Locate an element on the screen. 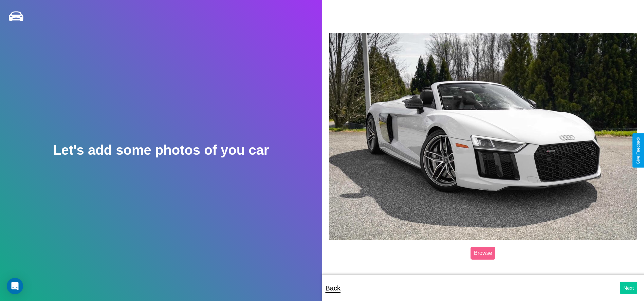 The width and height of the screenshot is (644, 301). button: Next is located at coordinates (628, 288).